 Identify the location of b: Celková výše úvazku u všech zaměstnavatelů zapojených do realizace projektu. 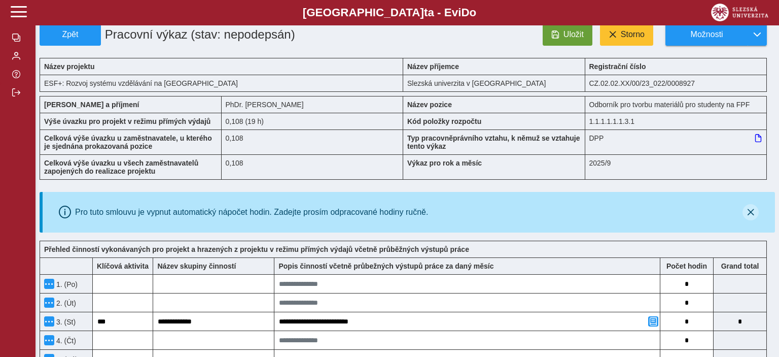
(121, 167).